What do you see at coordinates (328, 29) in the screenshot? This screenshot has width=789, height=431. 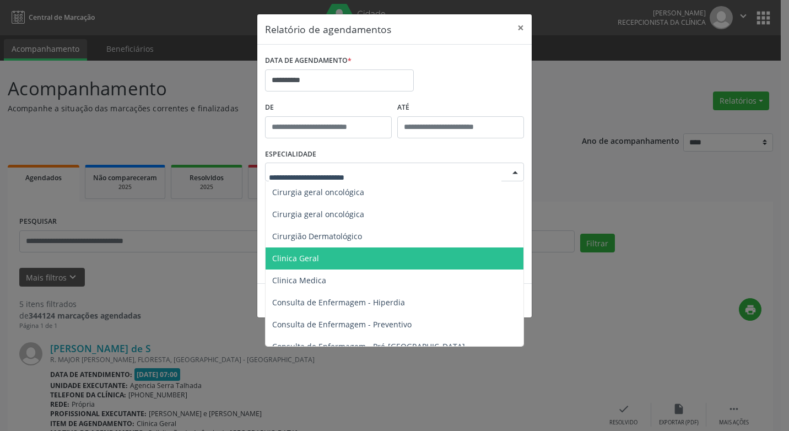 I see `h5: Relatório de agendamentos` at bounding box center [328, 29].